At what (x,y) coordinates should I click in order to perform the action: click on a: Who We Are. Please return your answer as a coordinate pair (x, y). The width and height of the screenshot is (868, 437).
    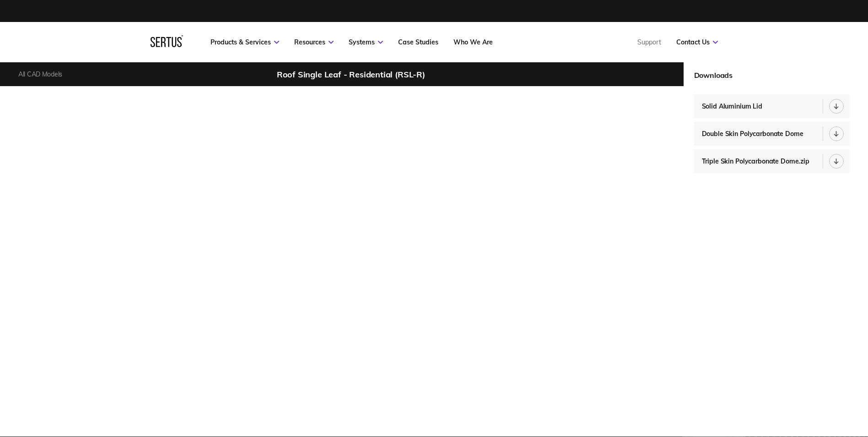
    Looking at the image, I should click on (473, 42).